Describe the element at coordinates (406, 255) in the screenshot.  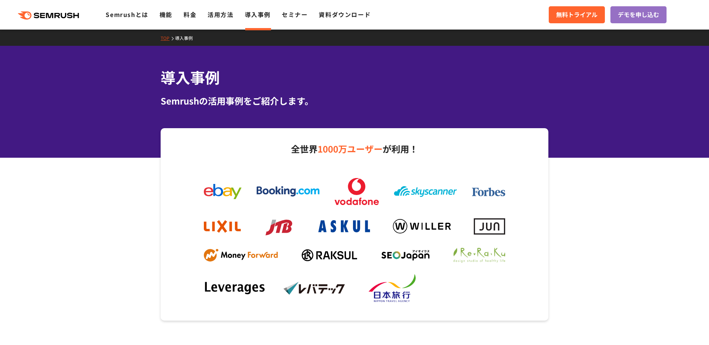
I see `img: seojapan` at that location.